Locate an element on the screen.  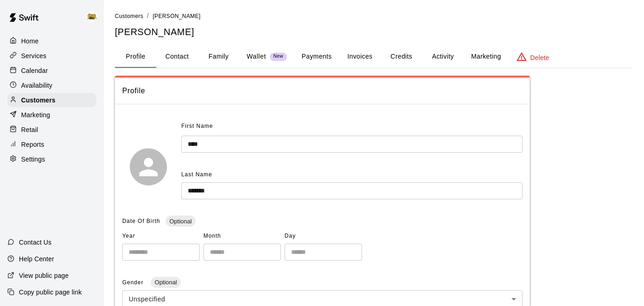
p: Wallet is located at coordinates (257, 56).